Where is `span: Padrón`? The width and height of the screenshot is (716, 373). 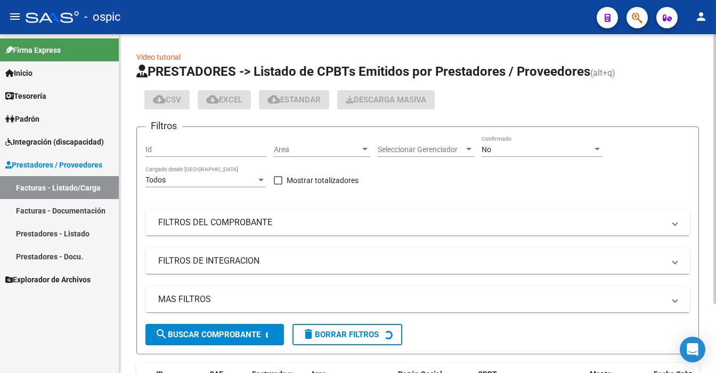 span: Padrón is located at coordinates (22, 119).